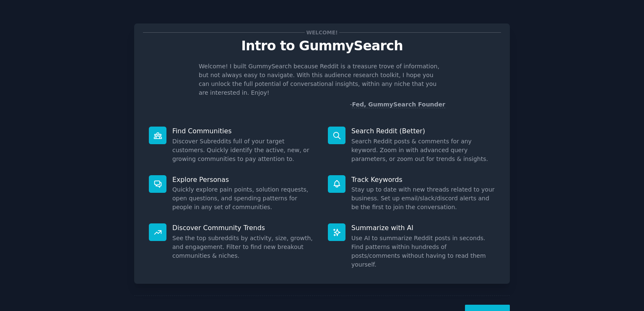  What do you see at coordinates (398, 104) in the screenshot?
I see `a: Fed, GummySearch Founder` at bounding box center [398, 104].